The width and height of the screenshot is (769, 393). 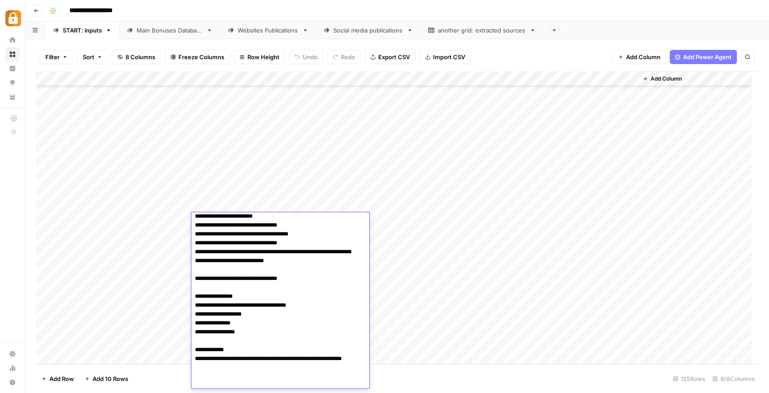 What do you see at coordinates (93, 57) in the screenshot?
I see `button: Sort` at bounding box center [93, 57].